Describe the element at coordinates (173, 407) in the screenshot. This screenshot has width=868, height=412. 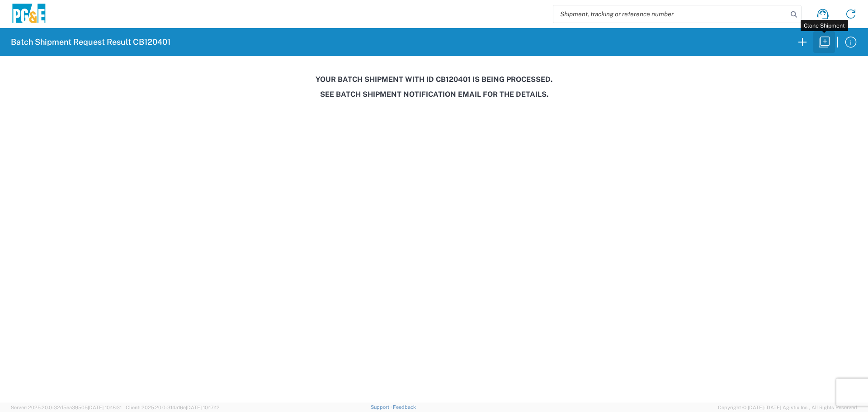
I see `span: Client: 2025.20.0-314a16e` at that location.